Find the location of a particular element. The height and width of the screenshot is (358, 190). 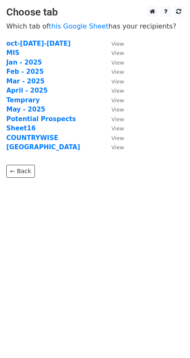

a: Feb - 2025 is located at coordinates (25, 72).